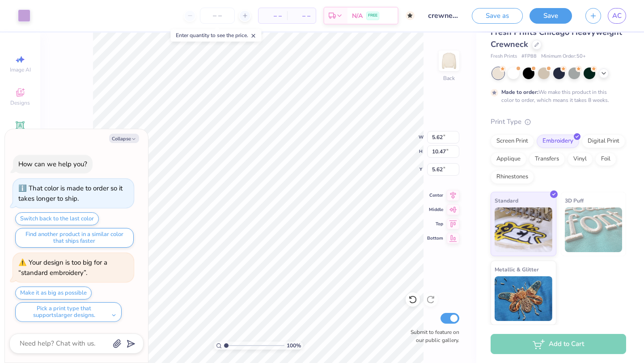  What do you see at coordinates (294, 346) in the screenshot?
I see `span: 100 %` at bounding box center [294, 346].